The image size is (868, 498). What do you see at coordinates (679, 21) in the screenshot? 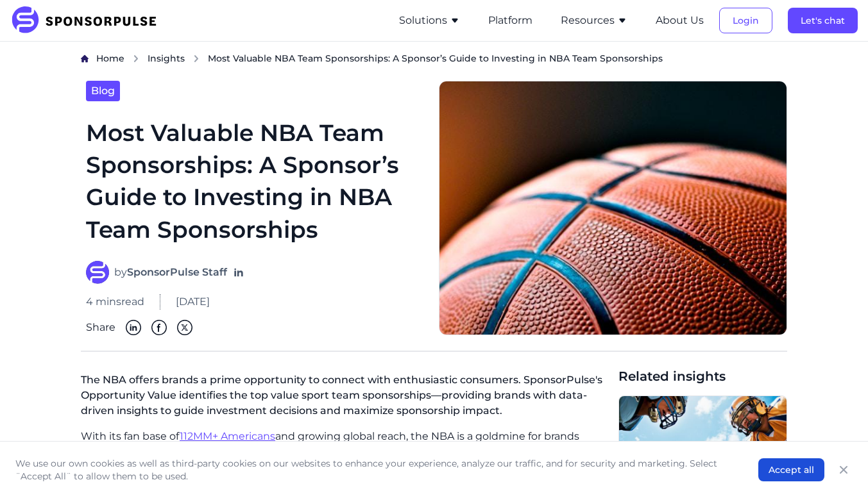
I see `button: About Us` at bounding box center [679, 21].